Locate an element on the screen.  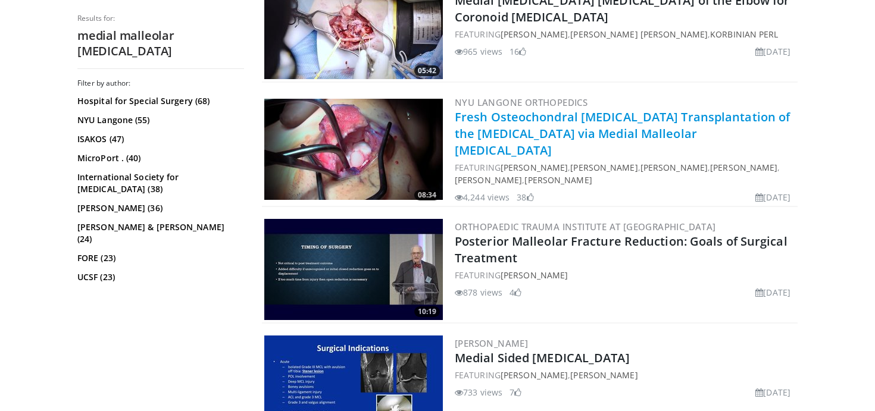
li: 38 is located at coordinates (525, 197).